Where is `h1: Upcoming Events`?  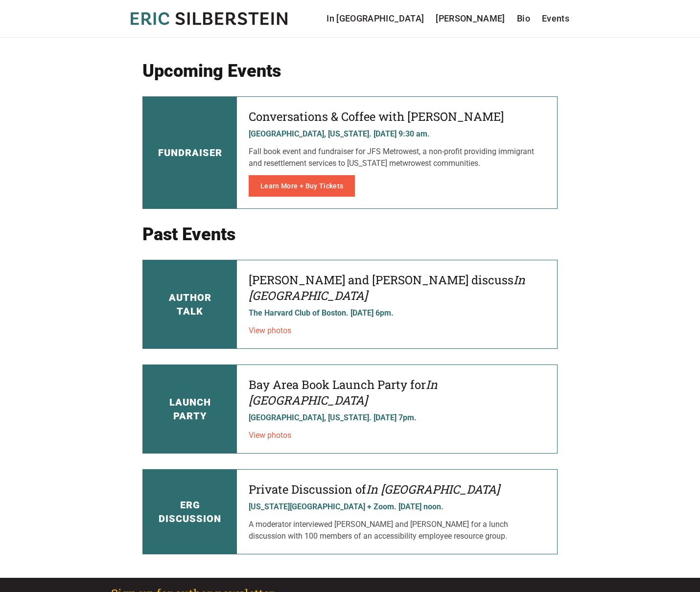
h1: Upcoming Events is located at coordinates (350, 71).